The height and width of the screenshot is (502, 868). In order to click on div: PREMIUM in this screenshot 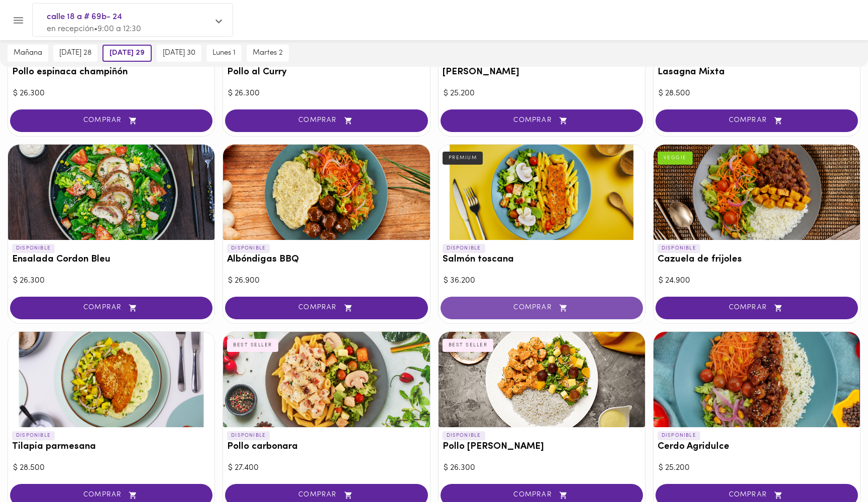, I will do `click(463, 158)`.